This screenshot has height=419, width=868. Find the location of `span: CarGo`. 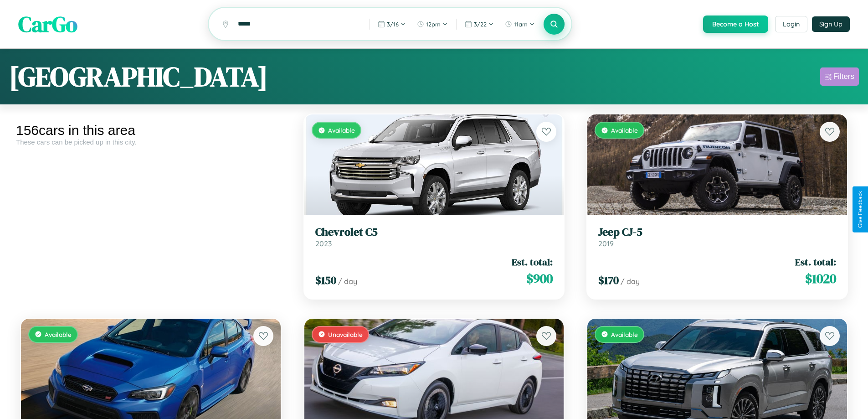

span: CarGo is located at coordinates (48, 24).